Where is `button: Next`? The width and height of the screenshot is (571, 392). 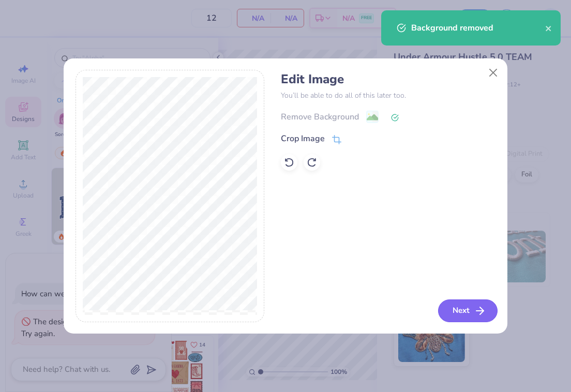
button: Next is located at coordinates (468, 311).